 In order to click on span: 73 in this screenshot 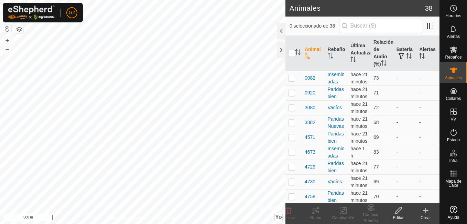, I will do `click(376, 78)`.